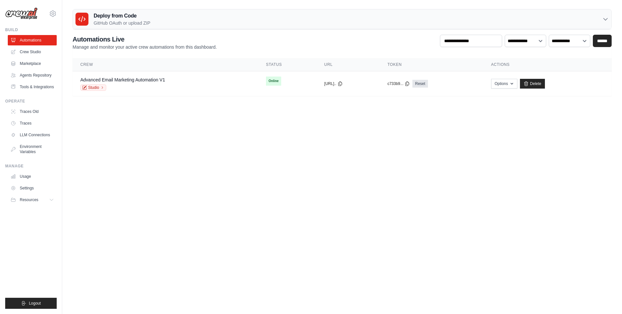 This screenshot has width=622, height=314. What do you see at coordinates (273, 81) in the screenshot?
I see `span: Online` at bounding box center [273, 81].